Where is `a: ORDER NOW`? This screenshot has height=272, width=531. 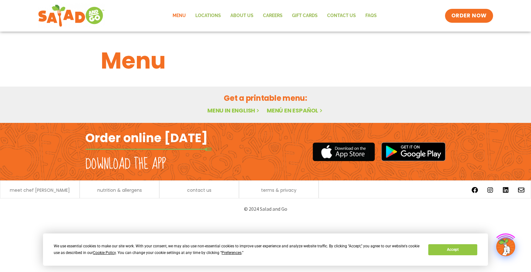
a: ORDER NOW is located at coordinates (469, 16).